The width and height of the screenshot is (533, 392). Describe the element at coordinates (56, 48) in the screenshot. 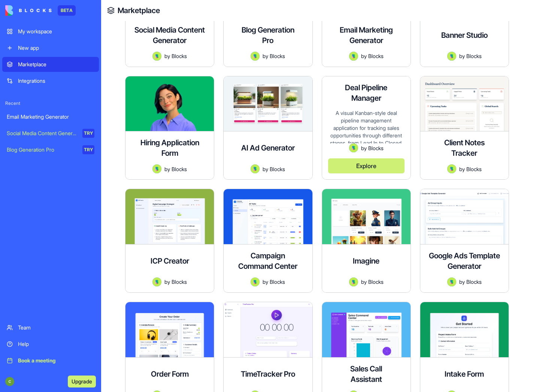

I see `div: New app` at that location.